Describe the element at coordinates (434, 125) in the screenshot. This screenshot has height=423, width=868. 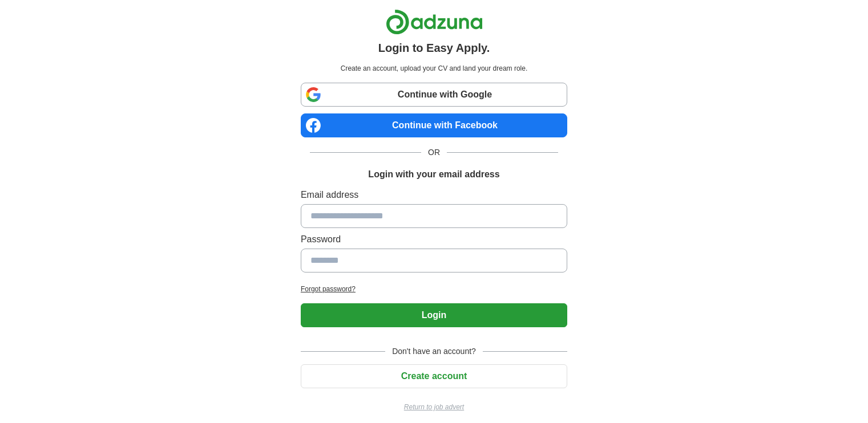
I see `a: Continue with Facebook` at that location.